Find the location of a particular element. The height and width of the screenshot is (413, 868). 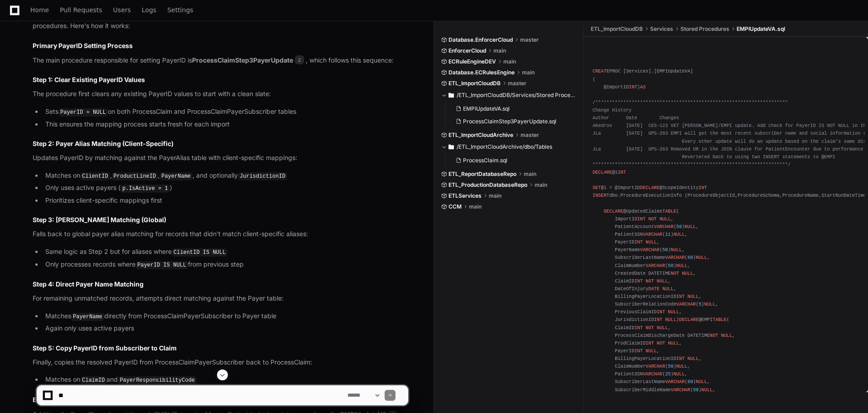

span: /ETL_ImportCloudDB/Services/Stored Procedures is located at coordinates (517, 95).